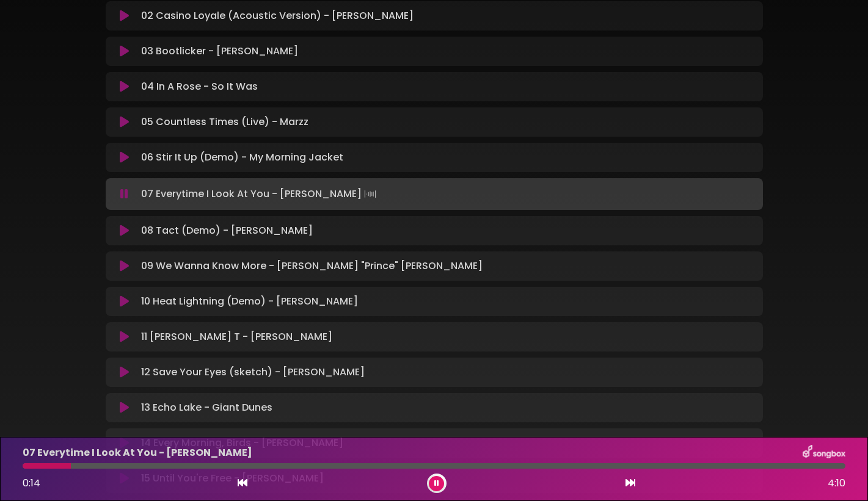 This screenshot has width=868, height=501. What do you see at coordinates (370, 194) in the screenshot?
I see `img: waveform4.gif` at bounding box center [370, 194].